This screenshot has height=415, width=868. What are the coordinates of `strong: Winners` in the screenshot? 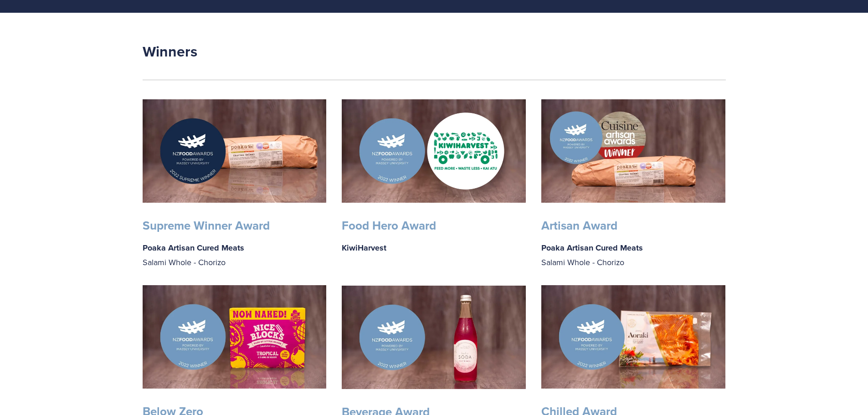 It's located at (170, 51).